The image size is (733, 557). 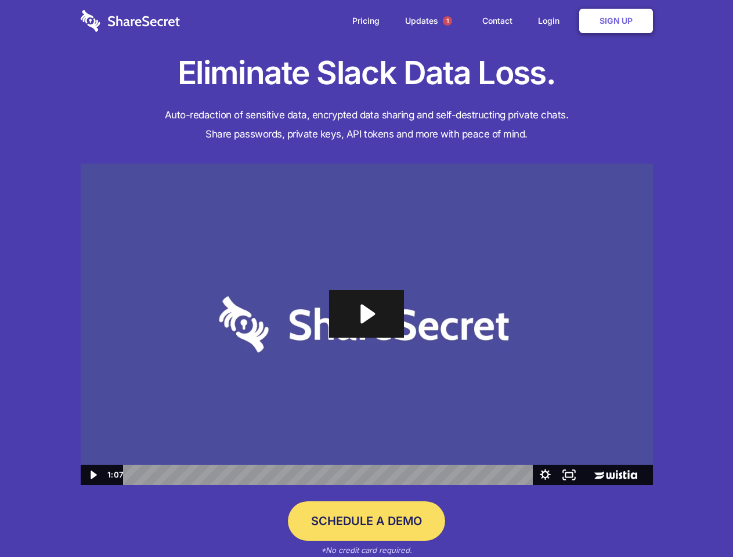 I want to click on a: Contact, so click(x=498, y=21).